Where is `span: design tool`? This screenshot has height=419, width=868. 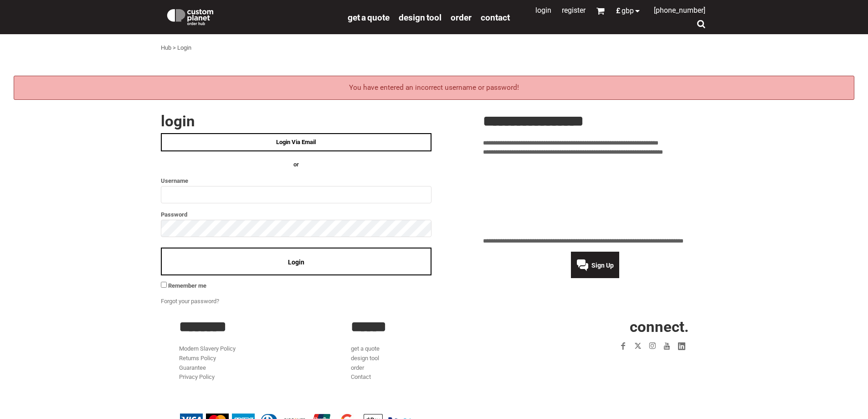 span: design tool is located at coordinates (420, 18).